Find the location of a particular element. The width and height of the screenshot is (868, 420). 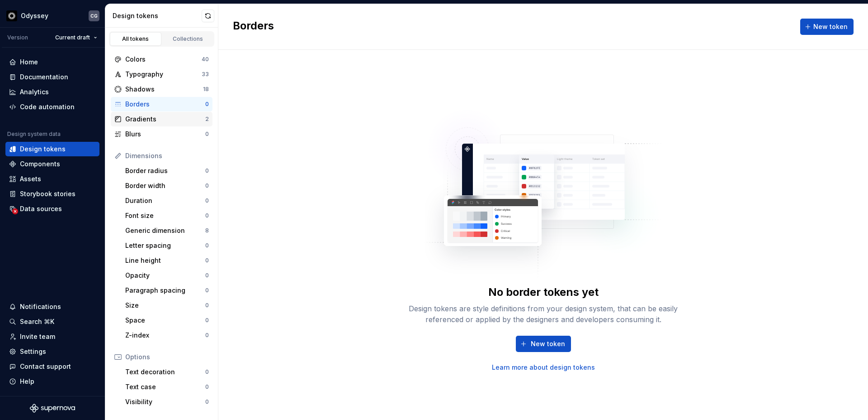

div: Dimensions is located at coordinates (167, 155).